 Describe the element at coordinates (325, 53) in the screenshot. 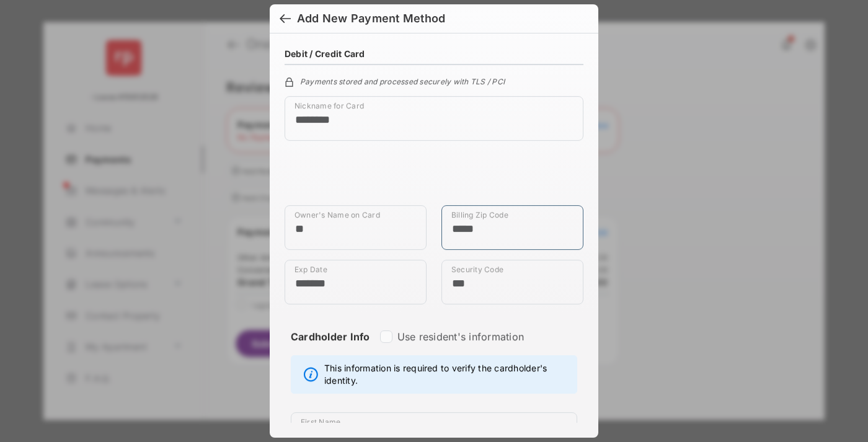

I see `h4: Debit / Credit Card` at that location.